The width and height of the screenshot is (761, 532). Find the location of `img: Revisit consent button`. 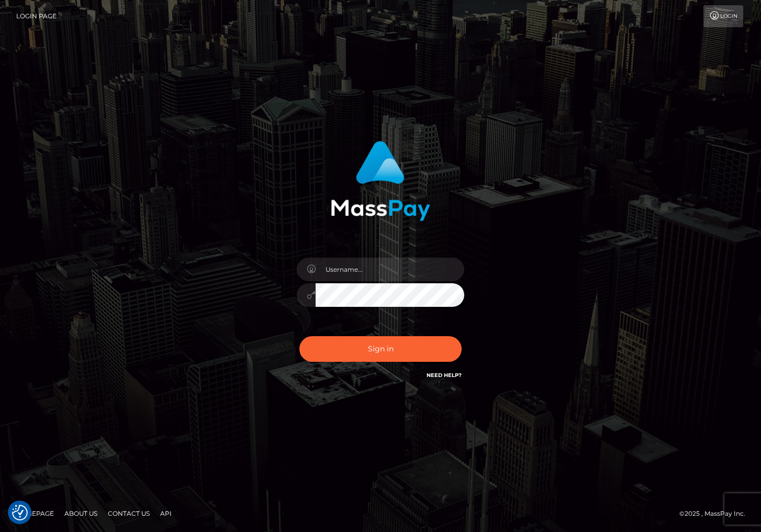

img: Revisit consent button is located at coordinates (20, 512).